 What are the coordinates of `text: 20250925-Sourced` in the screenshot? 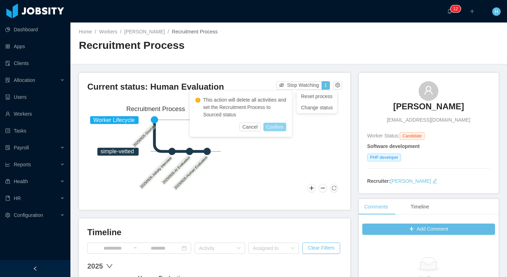 It's located at (145, 135).